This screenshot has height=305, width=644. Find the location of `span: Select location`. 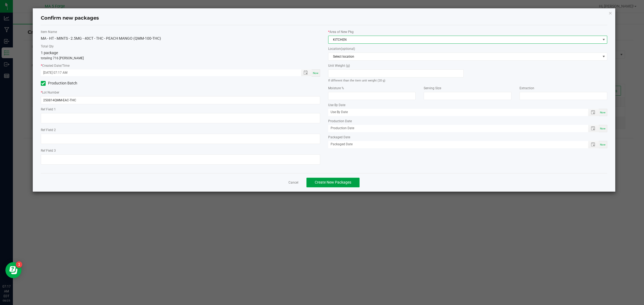

span: Select location is located at coordinates (464, 57).